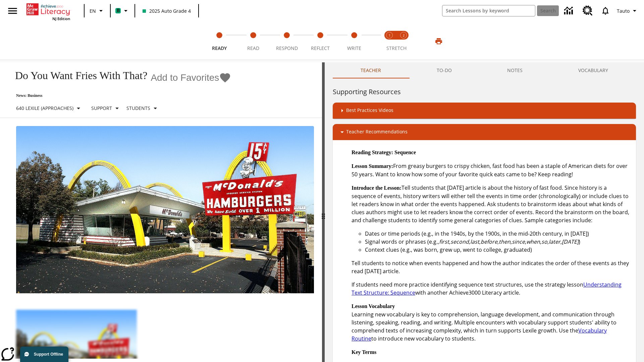 This screenshot has height=362, width=644. What do you see at coordinates (320, 41) in the screenshot?
I see `button: Reflect step 4 of 5` at bounding box center [320, 41].